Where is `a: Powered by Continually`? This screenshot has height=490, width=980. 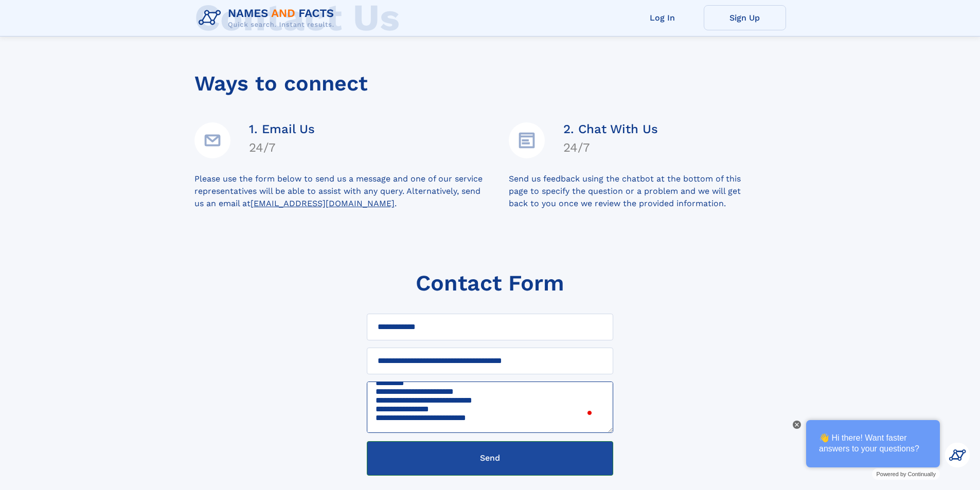 a: Powered by Continually is located at coordinates (906, 475).